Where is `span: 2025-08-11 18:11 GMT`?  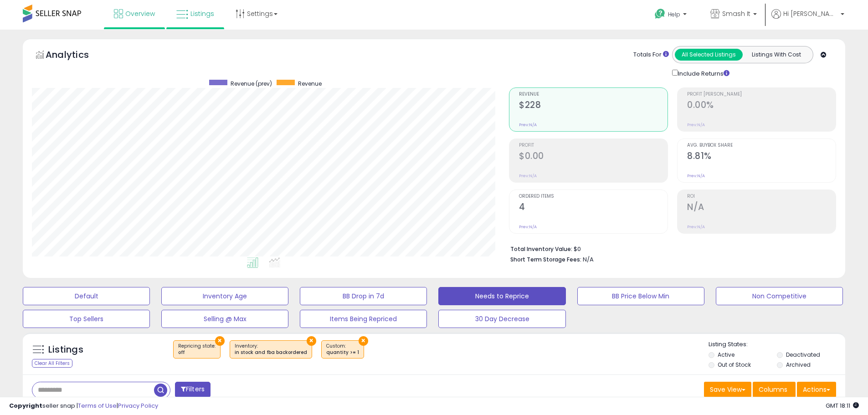 span: 2025-08-11 18:11 GMT is located at coordinates (842, 406).